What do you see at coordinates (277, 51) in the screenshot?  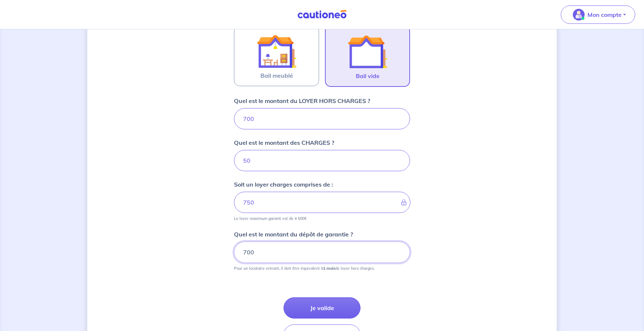 I see `img: illu_furnished_lease.svg` at bounding box center [277, 51].